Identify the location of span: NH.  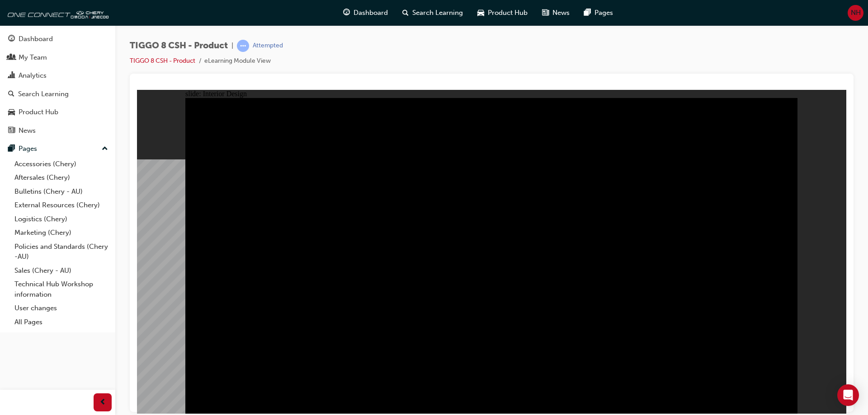
(856, 12).